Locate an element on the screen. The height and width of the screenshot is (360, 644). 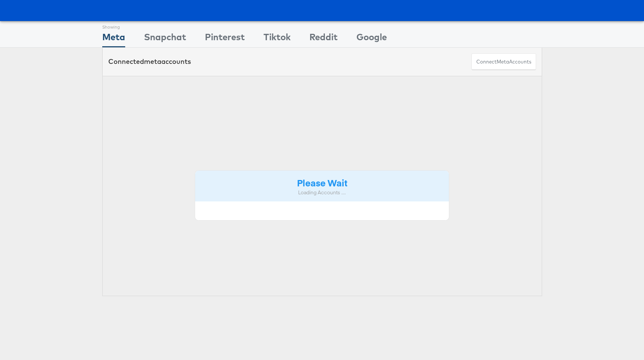
strong: Please Wait is located at coordinates (322, 182).